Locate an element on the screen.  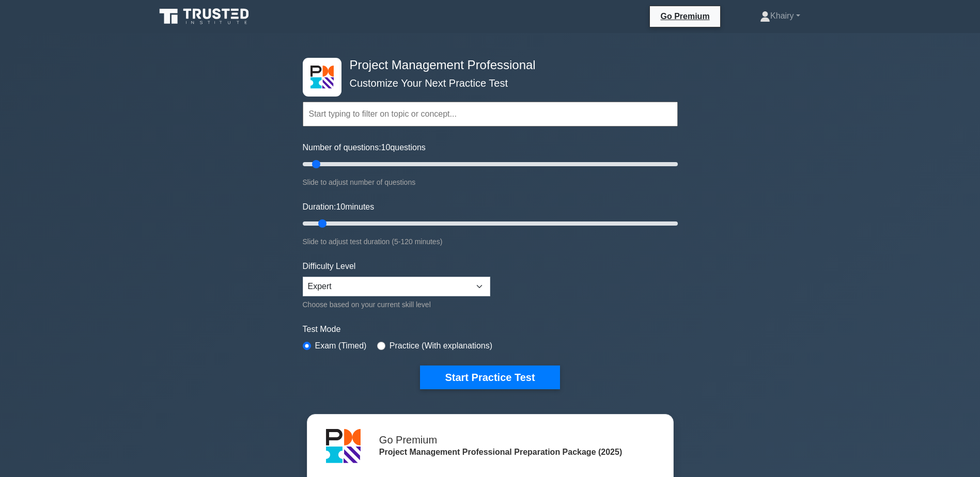
a: Khairy is located at coordinates (780, 16).